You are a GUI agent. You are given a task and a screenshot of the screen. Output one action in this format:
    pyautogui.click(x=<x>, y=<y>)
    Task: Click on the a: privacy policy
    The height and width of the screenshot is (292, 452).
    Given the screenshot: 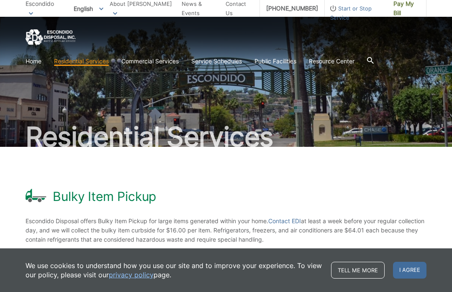 What is the action you would take?
    pyautogui.click(x=131, y=274)
    